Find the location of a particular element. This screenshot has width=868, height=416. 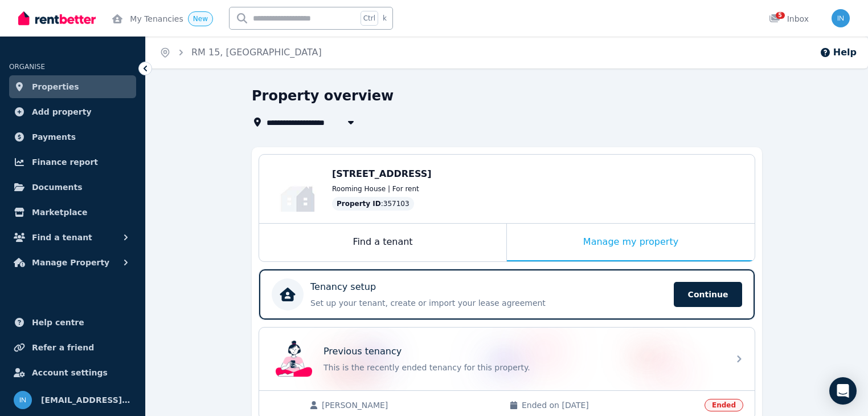

a: Previous tenancyPrevious tenancyThis is the recently ended tenancy for this property. is located at coordinates (507, 359).